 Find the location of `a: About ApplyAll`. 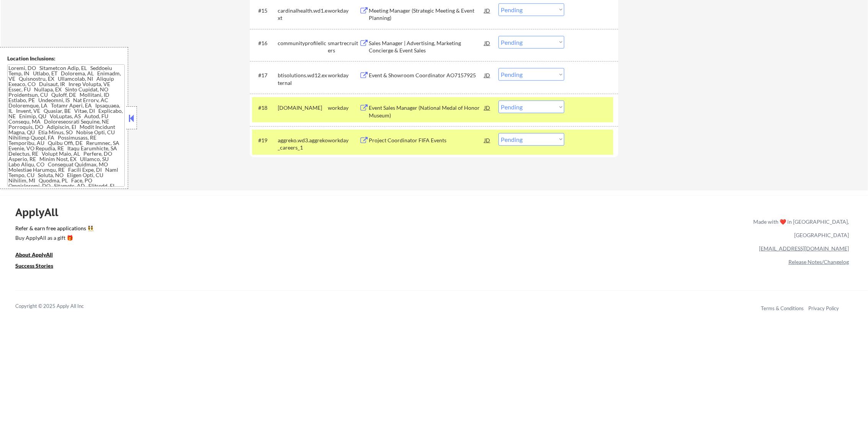

a: About ApplyAll is located at coordinates (40, 256).